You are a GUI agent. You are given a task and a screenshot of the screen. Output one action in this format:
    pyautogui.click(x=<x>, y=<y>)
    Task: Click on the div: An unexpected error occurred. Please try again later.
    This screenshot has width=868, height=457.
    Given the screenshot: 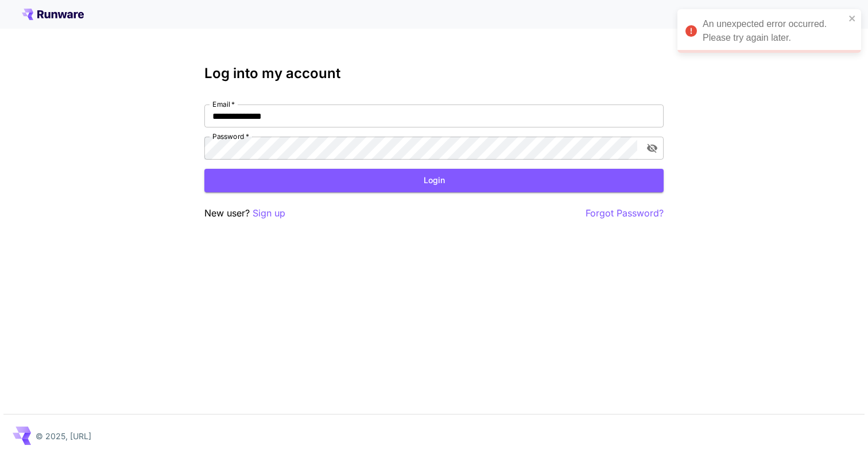 What is the action you would take?
    pyautogui.click(x=774, y=31)
    